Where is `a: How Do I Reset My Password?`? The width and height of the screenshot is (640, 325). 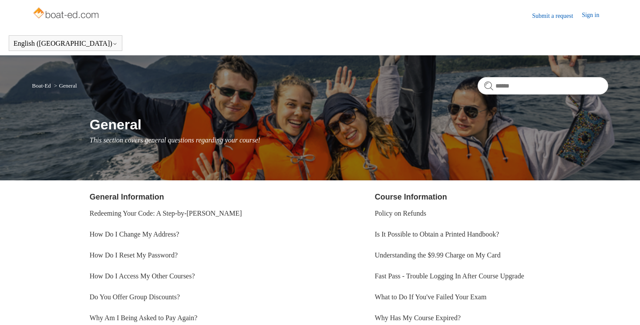 a: How Do I Reset My Password? is located at coordinates (134, 255).